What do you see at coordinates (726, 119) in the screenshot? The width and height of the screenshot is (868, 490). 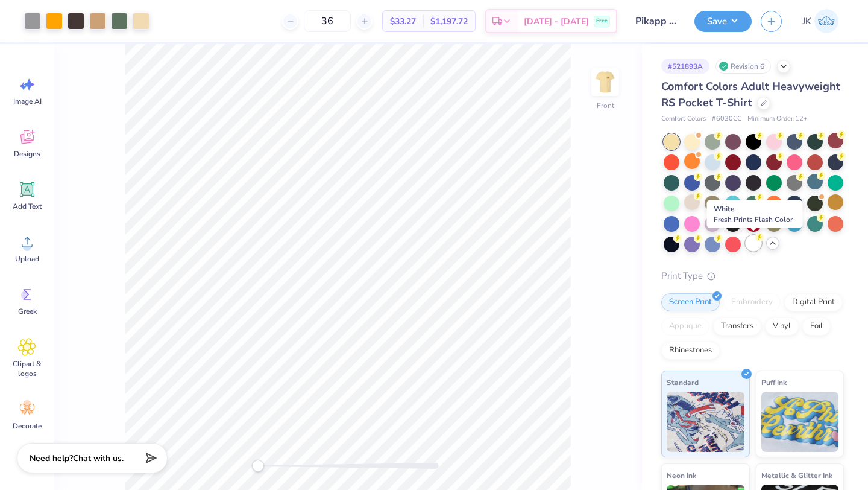 I see `span: # 6030CC` at bounding box center [726, 119].